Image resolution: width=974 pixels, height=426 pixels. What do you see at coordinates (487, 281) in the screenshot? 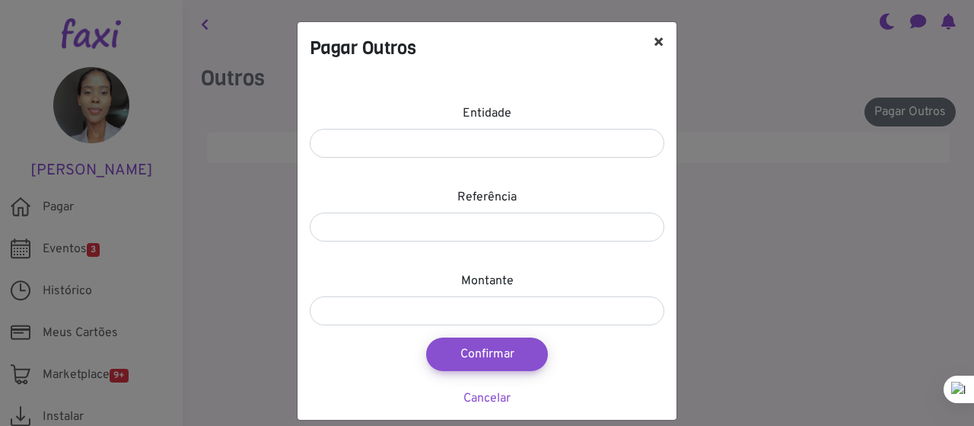
I see `label: Montante` at bounding box center [487, 281].